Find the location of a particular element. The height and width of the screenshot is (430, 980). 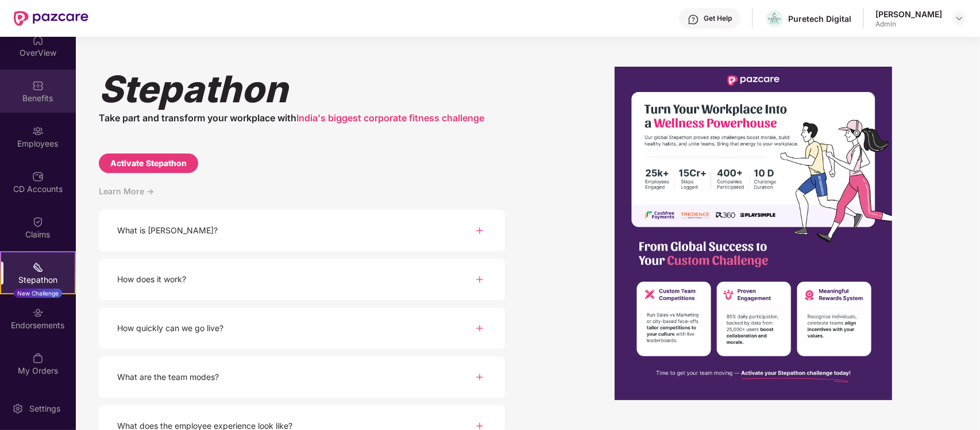

div: Settings is located at coordinates (45, 408).